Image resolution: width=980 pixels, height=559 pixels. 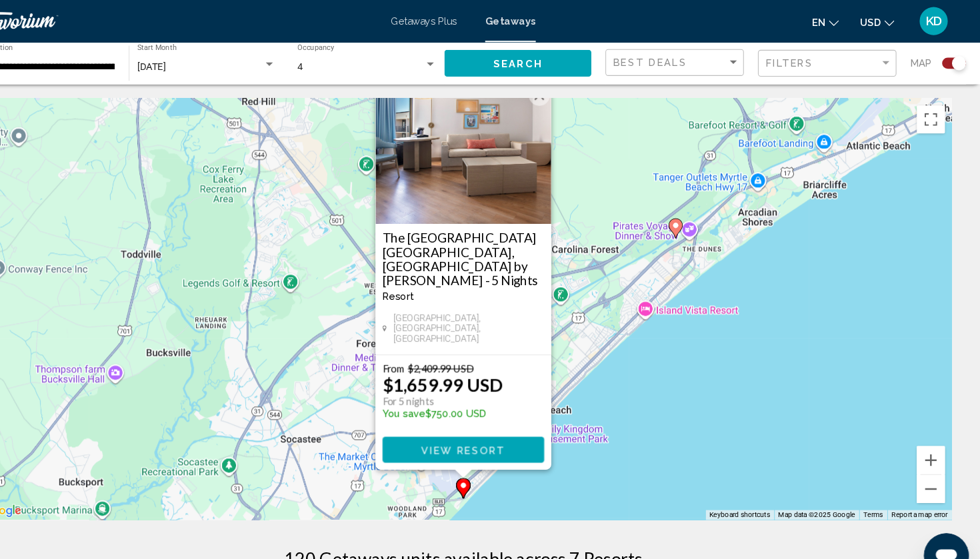 What do you see at coordinates (470, 393) in the screenshot?
I see `p: $750.00 USD` at bounding box center [470, 393].